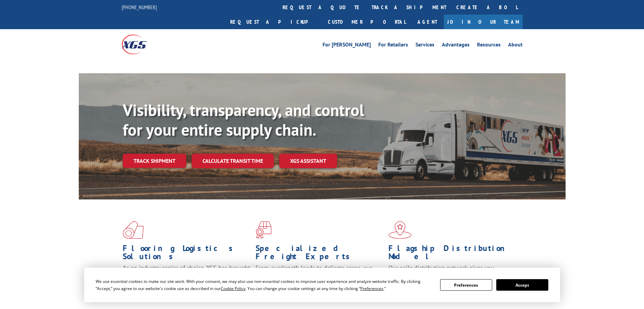 The image size is (644, 309). What do you see at coordinates (155, 160) in the screenshot?
I see `a: Track shipment` at bounding box center [155, 160].